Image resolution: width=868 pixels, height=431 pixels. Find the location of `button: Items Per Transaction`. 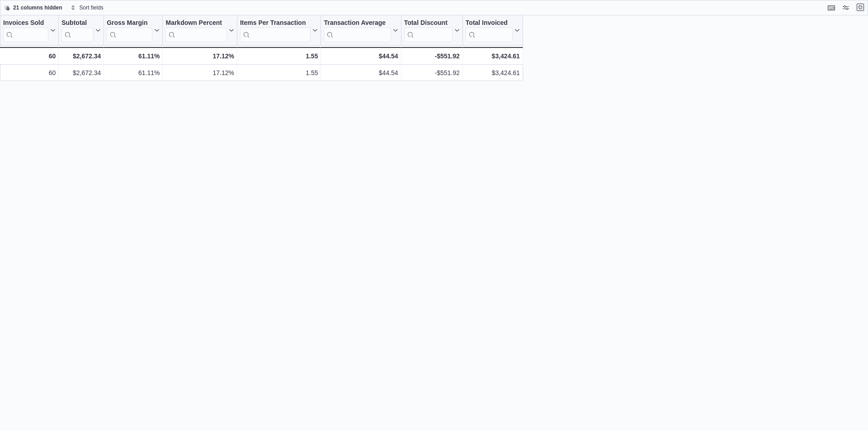

button: Items Per Transaction is located at coordinates (279, 30).